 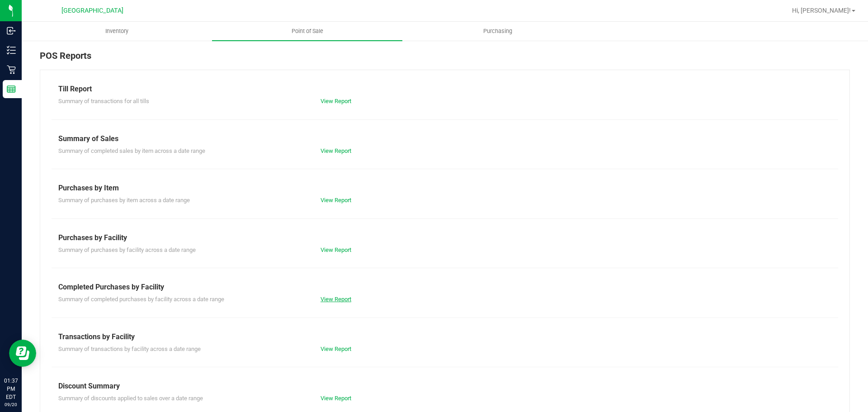 I want to click on inline-svg: Inbound, so click(x=11, y=31).